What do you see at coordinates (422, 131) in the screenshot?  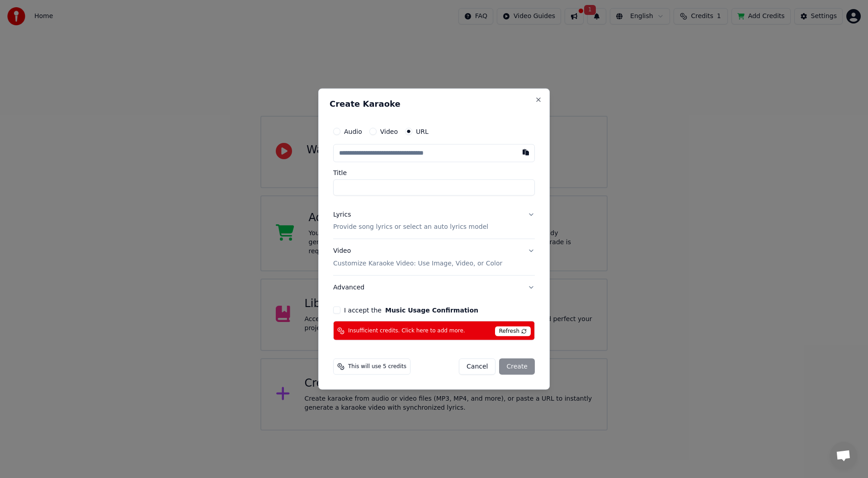 I see `label: URL` at bounding box center [422, 131].